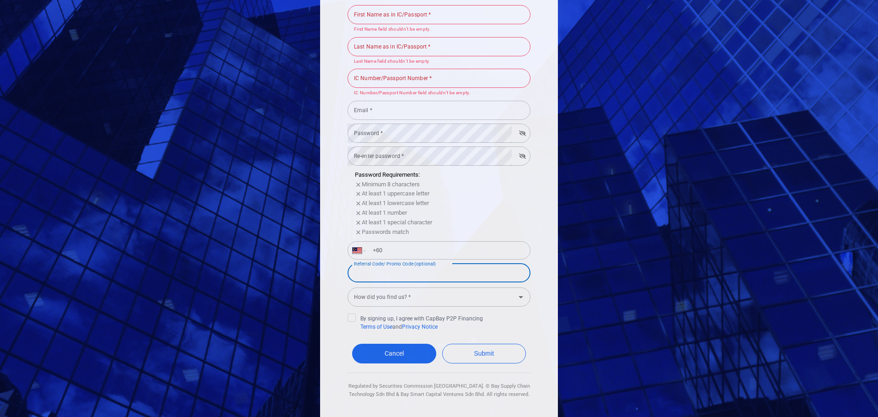 This screenshot has height=417, width=878. I want to click on a: Privacy Notice, so click(420, 327).